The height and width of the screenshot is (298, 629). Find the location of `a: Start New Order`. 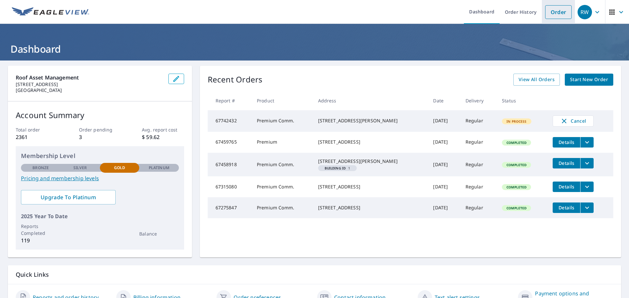

a: Start New Order is located at coordinates (589, 80).